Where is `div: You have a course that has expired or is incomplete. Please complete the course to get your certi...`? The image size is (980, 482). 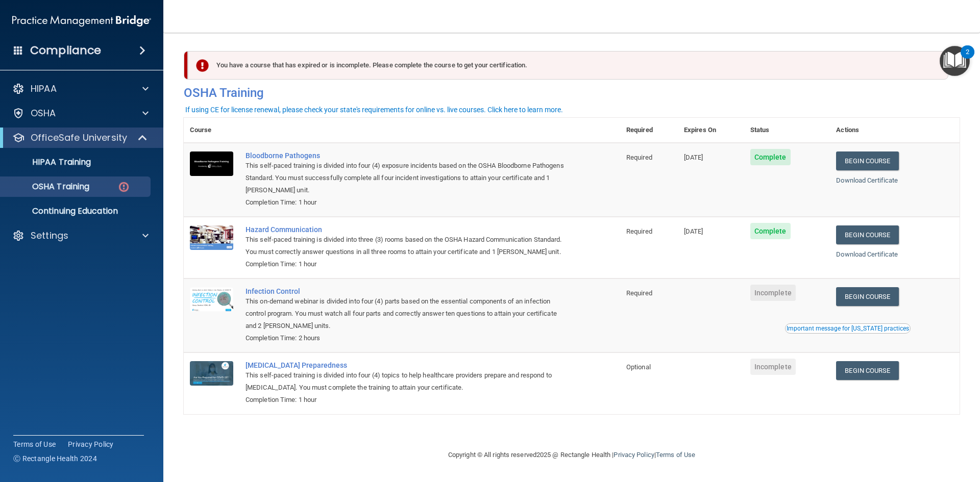
div: You have a course that has expired or is incomplete. Please complete the course to get your certi... is located at coordinates (568, 65).